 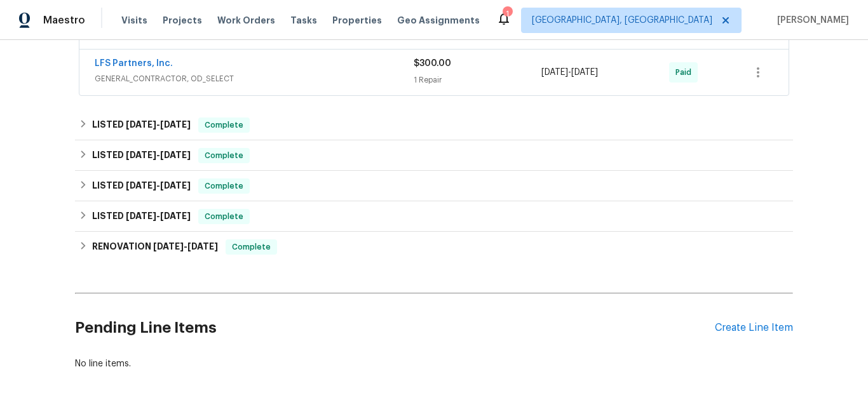 I want to click on span: Properties, so click(x=358, y=20).